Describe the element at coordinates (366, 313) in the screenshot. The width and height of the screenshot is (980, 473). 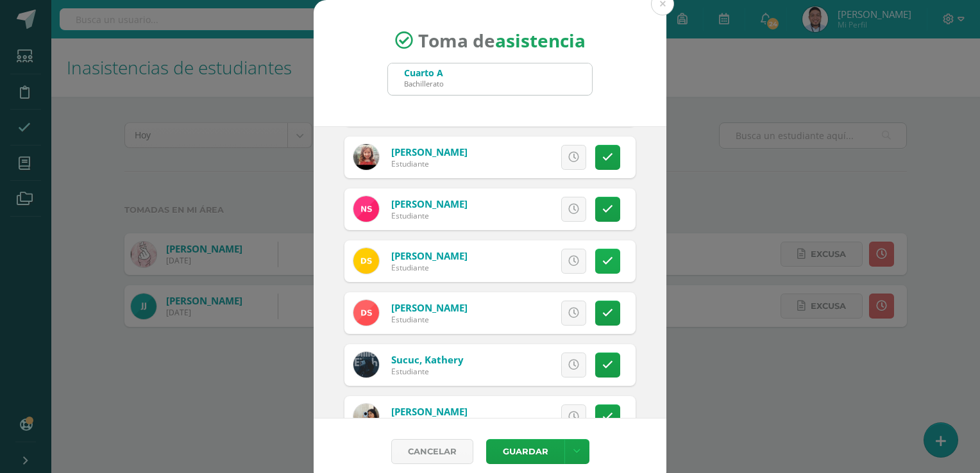
I see `img: d23f273c2140af839f352646cfac8c92.png` at that location.